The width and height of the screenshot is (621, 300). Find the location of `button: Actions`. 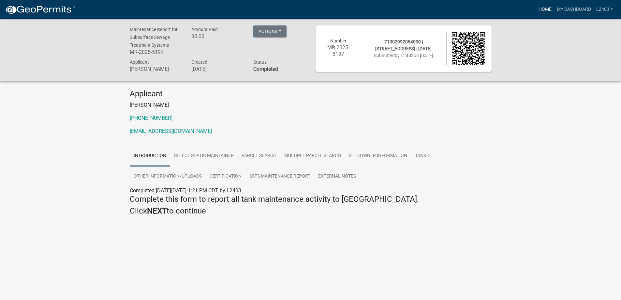

button: Actions is located at coordinates (270, 31).